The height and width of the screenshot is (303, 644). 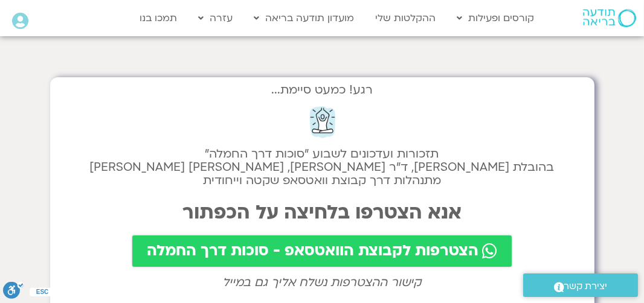 What do you see at coordinates (322, 251) in the screenshot?
I see `a: הצטרפות לקבוצת הוואטסאפ - סוכות דרך החמלה` at bounding box center [322, 251].